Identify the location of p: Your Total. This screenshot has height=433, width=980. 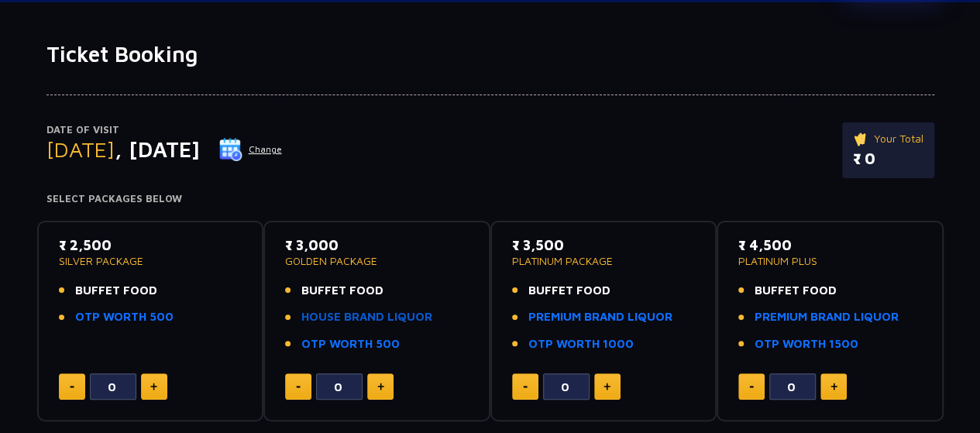
(888, 138).